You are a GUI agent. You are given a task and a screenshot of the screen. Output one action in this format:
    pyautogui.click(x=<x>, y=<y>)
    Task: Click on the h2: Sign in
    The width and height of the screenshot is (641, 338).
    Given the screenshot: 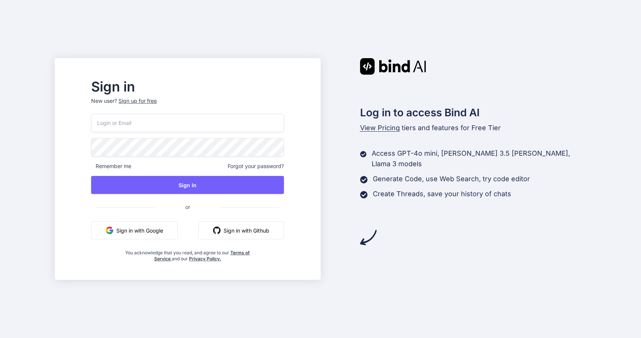 What is the action you would take?
    pyautogui.click(x=188, y=87)
    